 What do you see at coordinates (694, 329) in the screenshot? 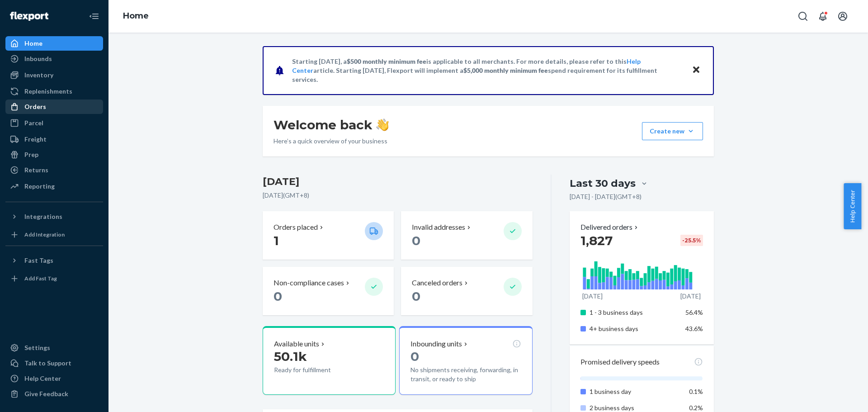
I see `span: 43.6%` at bounding box center [694, 329].